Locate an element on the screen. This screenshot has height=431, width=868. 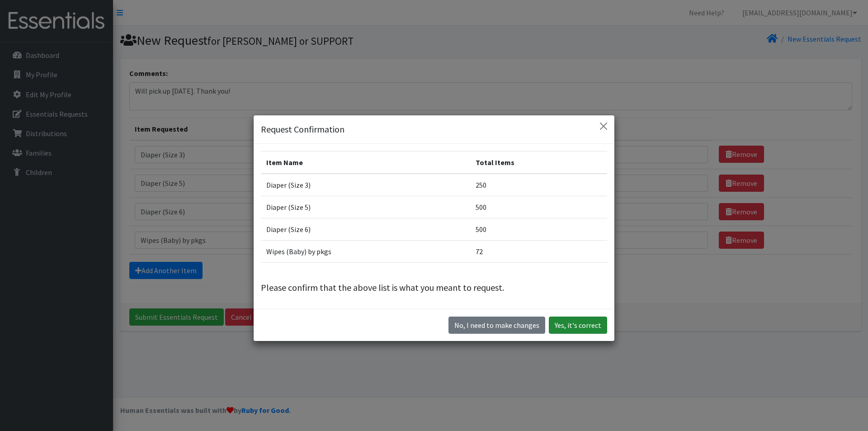
th: Total Items is located at coordinates (538, 163).